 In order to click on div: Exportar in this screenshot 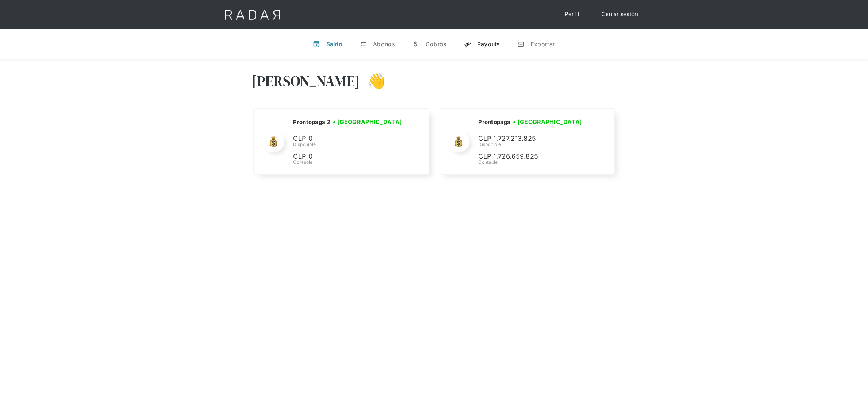, I will do `click(542, 44)`.